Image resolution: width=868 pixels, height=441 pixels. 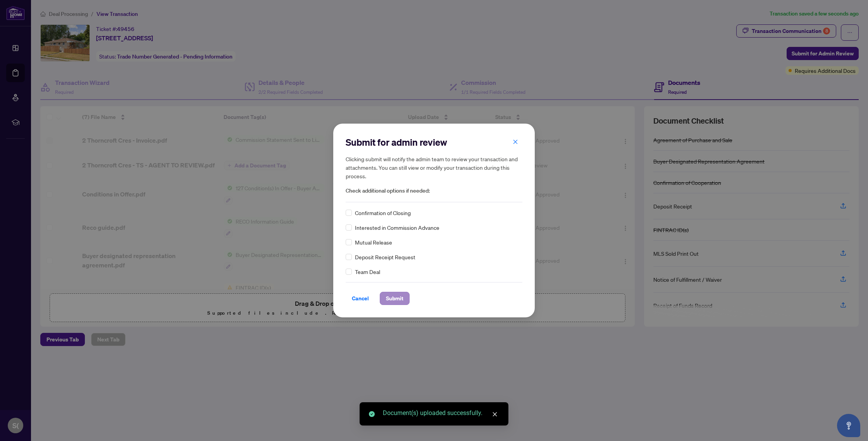 I want to click on span: Check additional options if needed:, so click(x=434, y=191).